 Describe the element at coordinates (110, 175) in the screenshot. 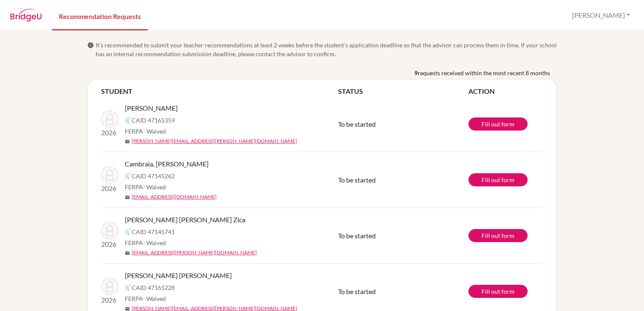

I see `img: Cambraia, Marina Uchôa` at that location.